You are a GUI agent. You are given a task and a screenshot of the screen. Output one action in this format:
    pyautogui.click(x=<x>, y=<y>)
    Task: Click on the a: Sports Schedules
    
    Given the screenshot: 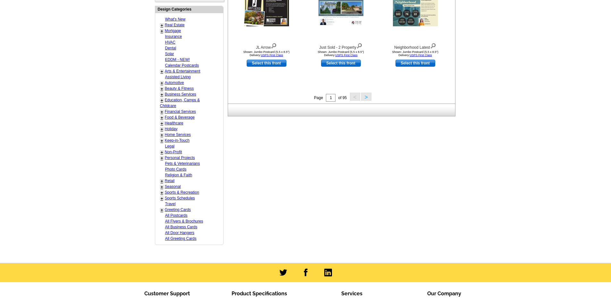 What is the action you would take?
    pyautogui.click(x=180, y=198)
    